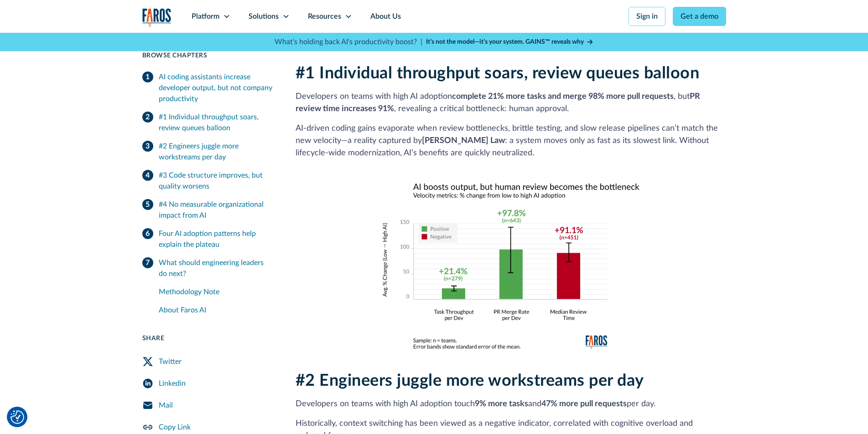 This screenshot has width=868, height=434. I want to click on strong: 47% more pull requests, so click(584, 404).